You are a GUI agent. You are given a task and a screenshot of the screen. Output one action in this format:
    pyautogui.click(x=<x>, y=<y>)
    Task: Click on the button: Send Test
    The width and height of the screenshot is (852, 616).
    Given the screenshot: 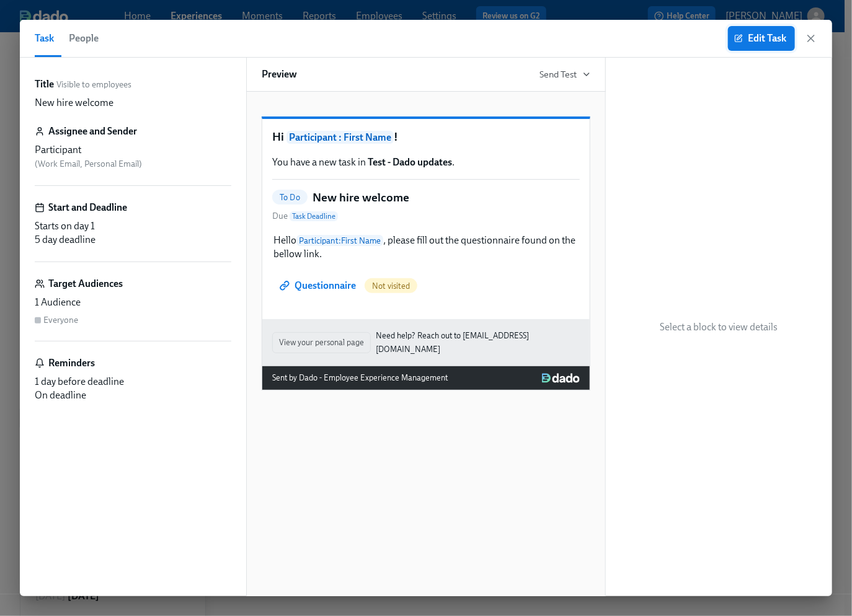 What is the action you would take?
    pyautogui.click(x=565, y=75)
    